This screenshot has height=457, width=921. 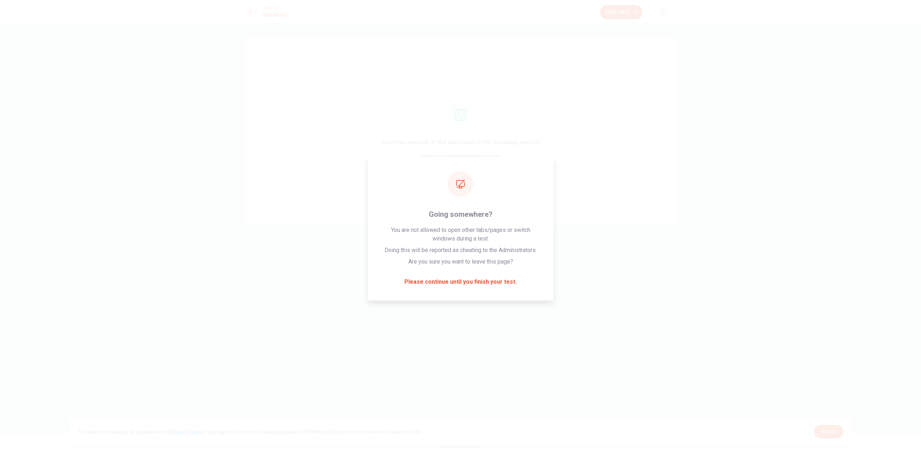 What do you see at coordinates (250, 432) in the screenshot?
I see `span: This site uses cookies, as explained in our . If you agree to the use of cookies, please click th...` at bounding box center [250, 432].